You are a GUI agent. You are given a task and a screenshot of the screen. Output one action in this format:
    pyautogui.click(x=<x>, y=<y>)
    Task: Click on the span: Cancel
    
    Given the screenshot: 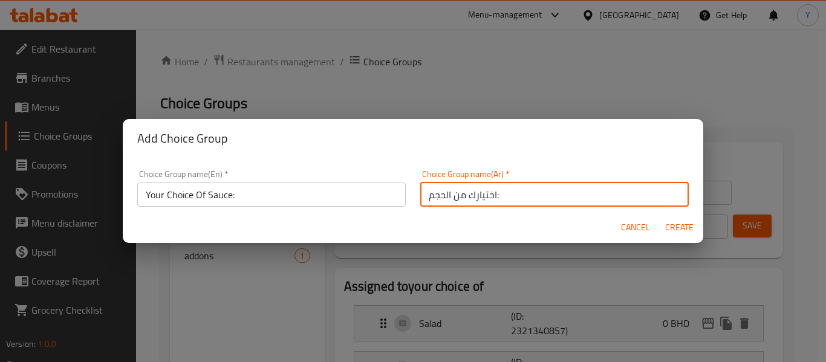 What is the action you would take?
    pyautogui.click(x=635, y=227)
    